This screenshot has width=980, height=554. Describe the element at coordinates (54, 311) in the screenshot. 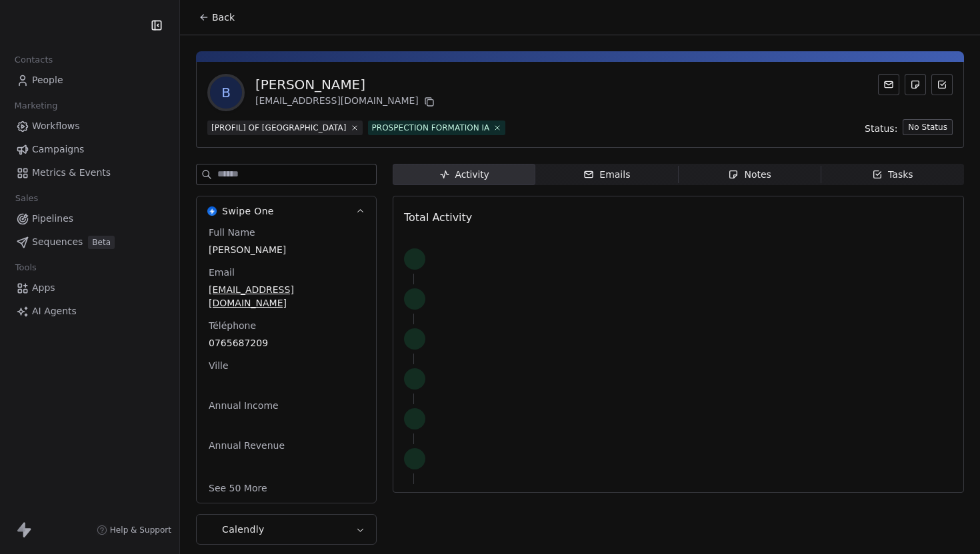

I see `span: AI Agents` at that location.